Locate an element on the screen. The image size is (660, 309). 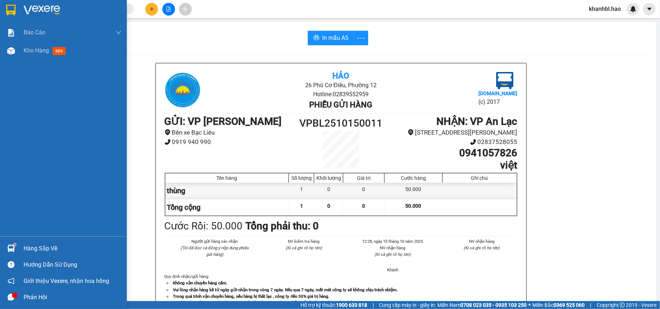
button: file-add is located at coordinates (169, 9).